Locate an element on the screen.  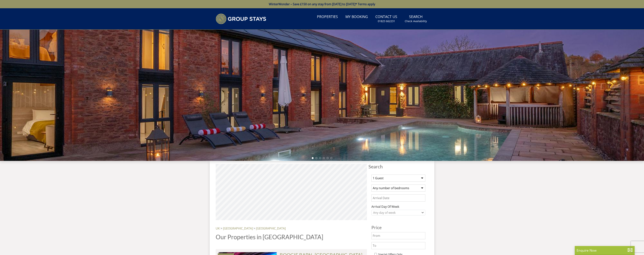
span: Search is located at coordinates (398, 167).